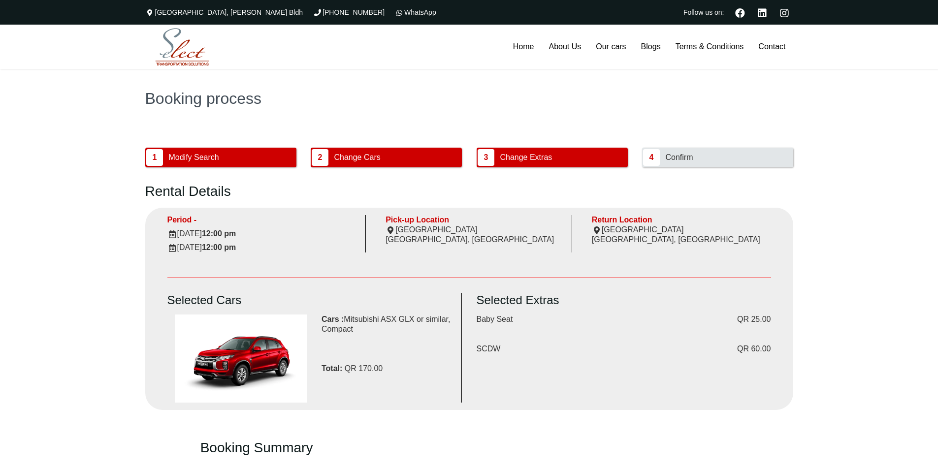 Image resolution: width=938 pixels, height=469 pixels. I want to click on h3: Selected Extras, so click(624, 300).